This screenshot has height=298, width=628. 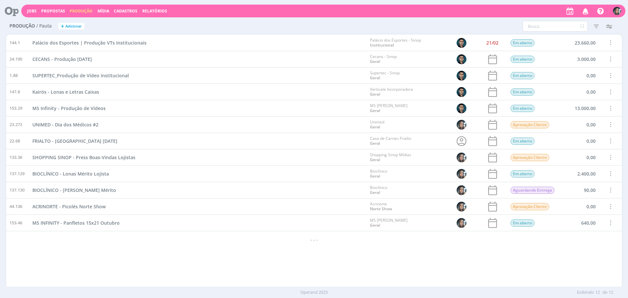 What do you see at coordinates (579, 173) in the screenshot?
I see `div: 2.400,00` at bounding box center [579, 173].